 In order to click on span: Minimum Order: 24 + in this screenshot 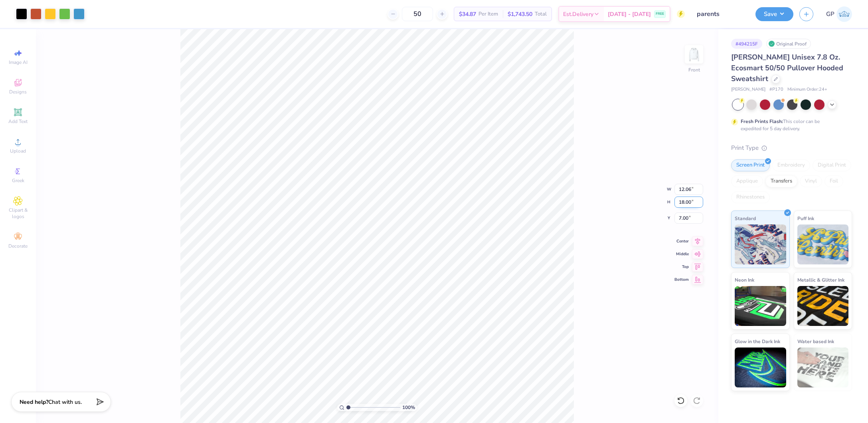, I will do `click(808, 89)`.